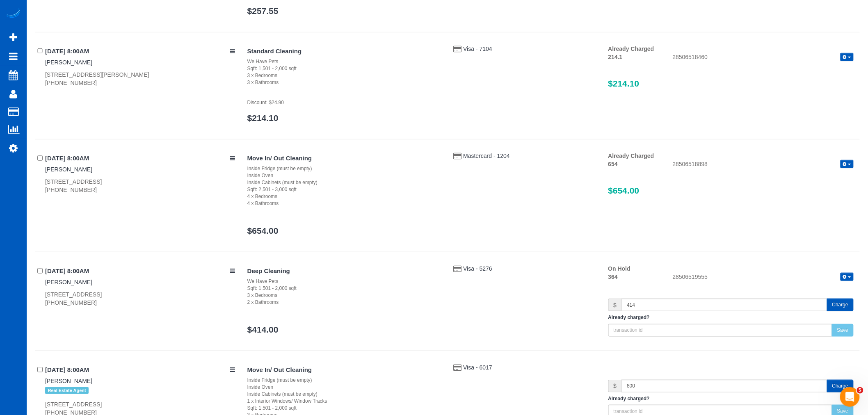 Image resolution: width=868 pixels, height=415 pixels. Describe the element at coordinates (344, 51) in the screenshot. I see `h4: Standard Cleaning` at that location.